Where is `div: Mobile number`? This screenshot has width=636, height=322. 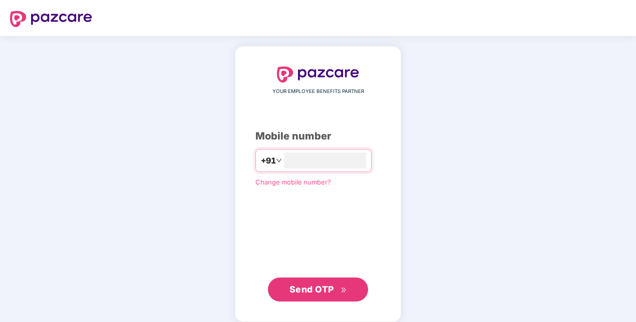
div: Mobile number is located at coordinates (318, 136).